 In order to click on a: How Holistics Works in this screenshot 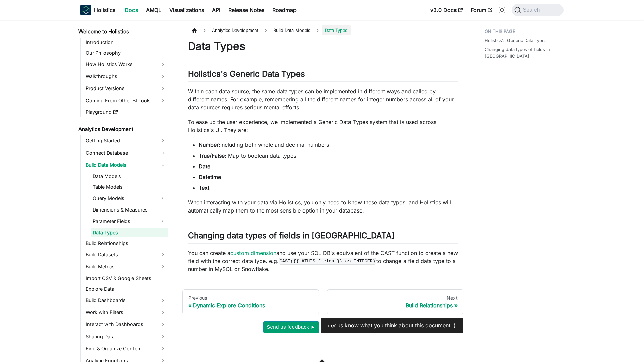, I will do `click(126, 64)`.